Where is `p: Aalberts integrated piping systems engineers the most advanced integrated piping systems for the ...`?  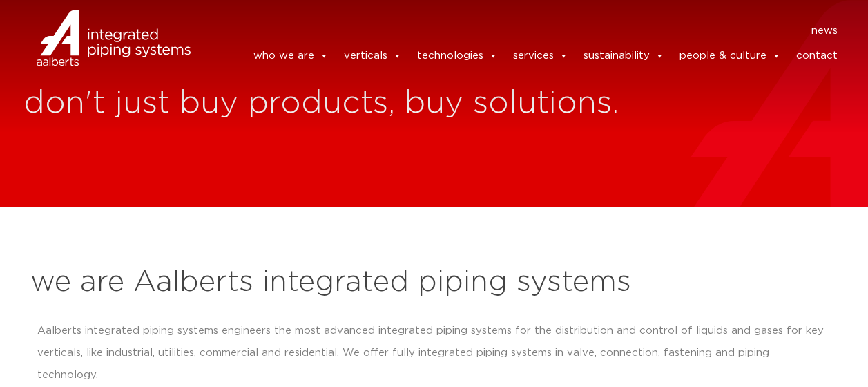
p: Aalberts integrated piping systems engineers the most advanced integrated piping systems for the ... is located at coordinates (434, 353).